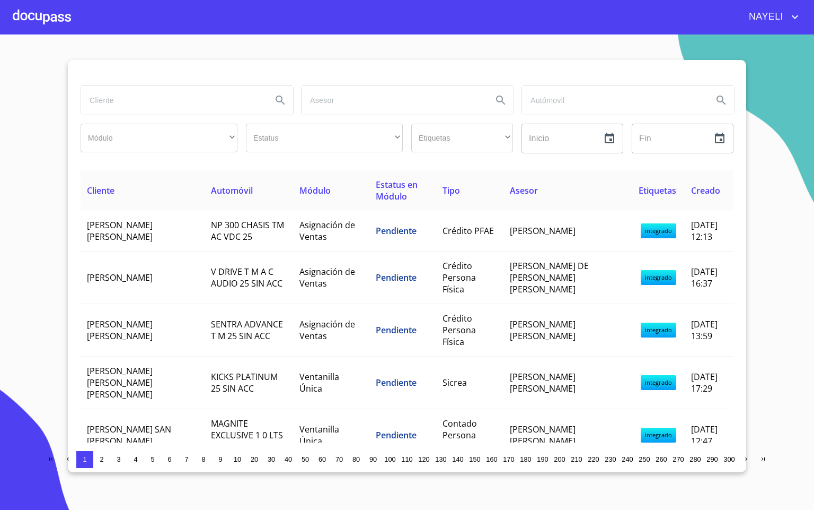  I want to click on button: 130, so click(441, 459).